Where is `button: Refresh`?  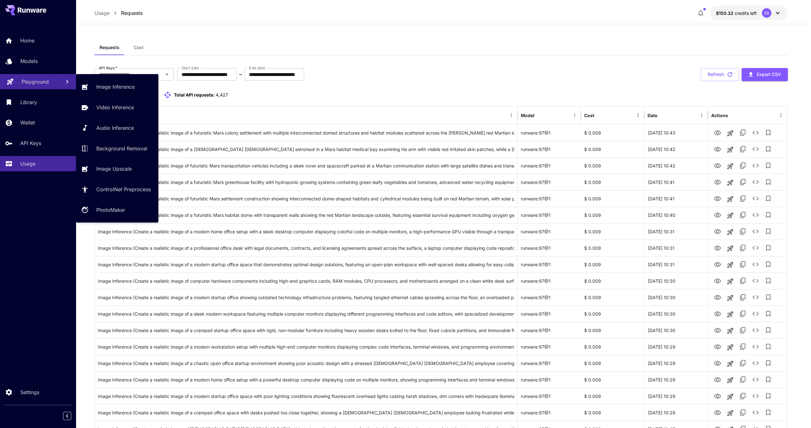 button: Refresh is located at coordinates (720, 74).